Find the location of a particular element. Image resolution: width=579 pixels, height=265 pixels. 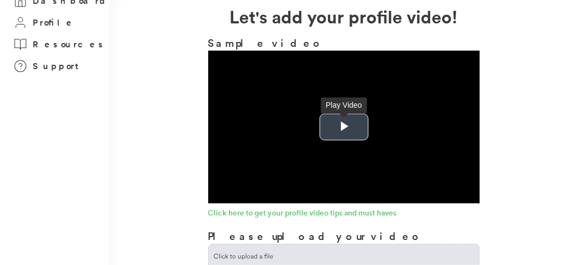

h3: Sample video is located at coordinates (344, 42).